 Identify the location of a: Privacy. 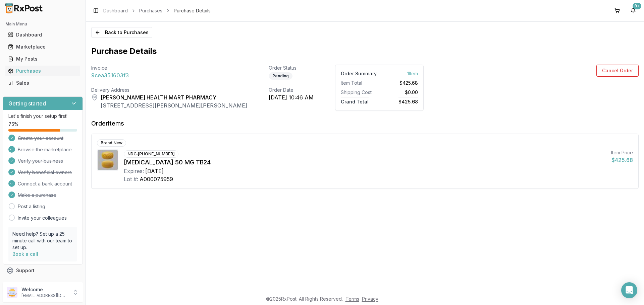
(369, 299).